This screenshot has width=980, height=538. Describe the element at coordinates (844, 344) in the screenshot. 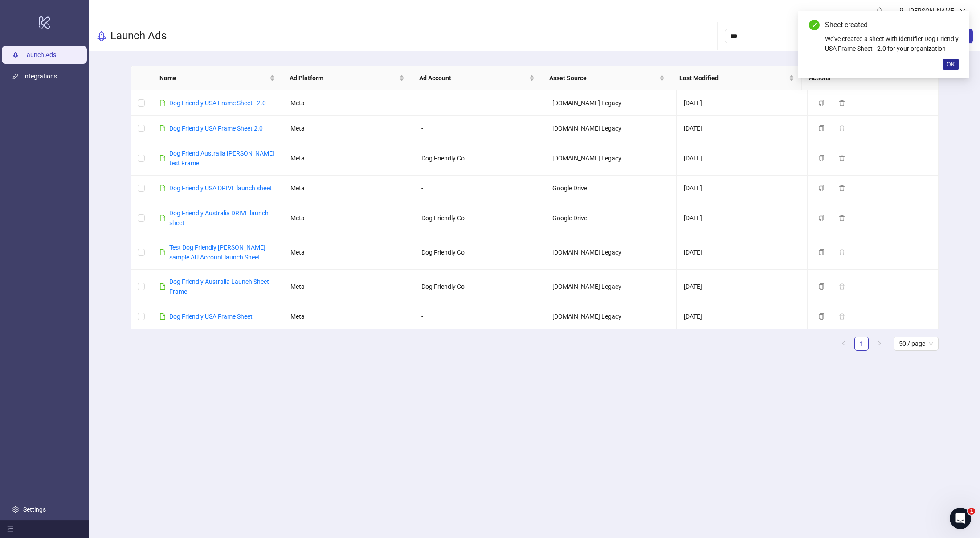

I see `li: Previous Page` at that location.